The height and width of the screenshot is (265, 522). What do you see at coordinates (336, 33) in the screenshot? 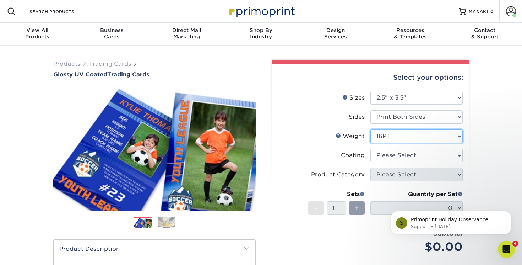
I see `div: Services` at bounding box center [336, 33].